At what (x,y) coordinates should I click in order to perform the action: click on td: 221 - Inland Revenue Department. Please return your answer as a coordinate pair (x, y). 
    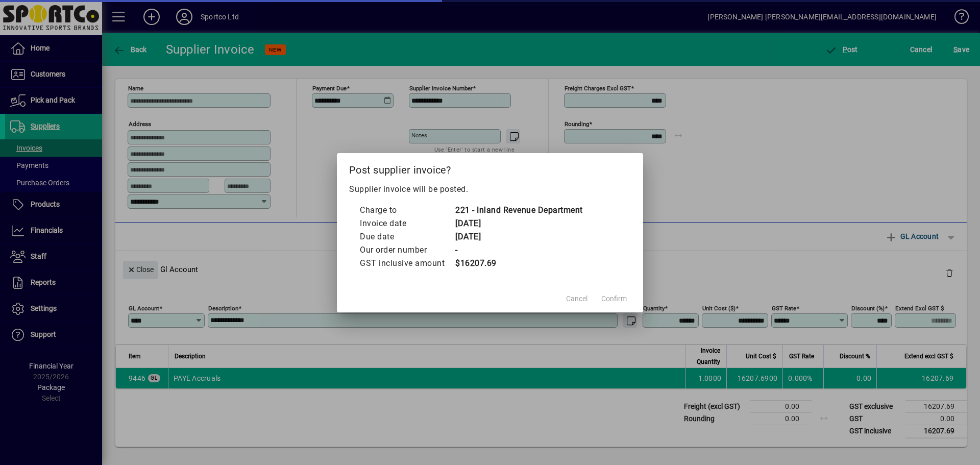
    Looking at the image, I should click on (519, 211).